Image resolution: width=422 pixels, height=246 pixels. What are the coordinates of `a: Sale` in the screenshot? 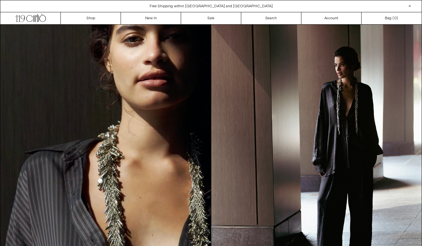 It's located at (211, 18).